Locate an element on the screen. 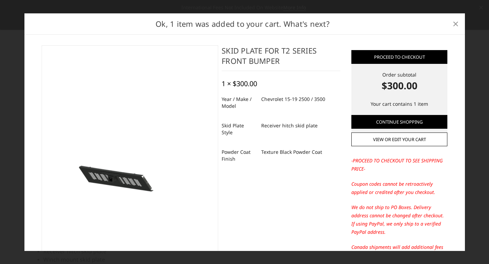 Image resolution: width=489 pixels, height=264 pixels. p: Coupon codes cannot be retroactively applied or credited after you checkout. is located at coordinates (399, 188).